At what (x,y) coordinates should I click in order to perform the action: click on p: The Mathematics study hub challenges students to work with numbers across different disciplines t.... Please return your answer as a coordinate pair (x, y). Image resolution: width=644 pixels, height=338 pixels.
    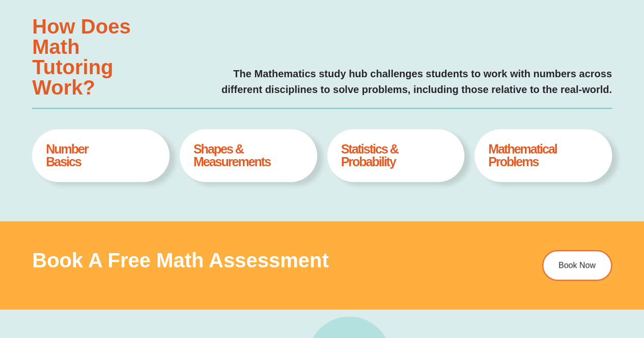
    Looking at the image, I should click on (392, 81).